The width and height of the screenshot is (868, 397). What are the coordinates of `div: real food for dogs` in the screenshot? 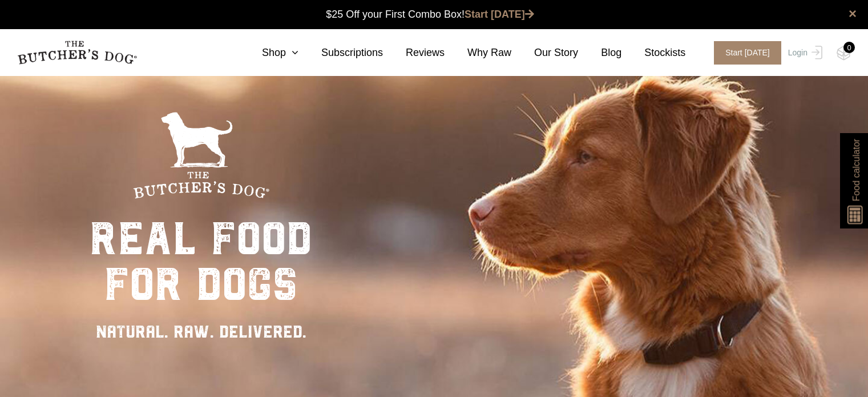 It's located at (201, 261).